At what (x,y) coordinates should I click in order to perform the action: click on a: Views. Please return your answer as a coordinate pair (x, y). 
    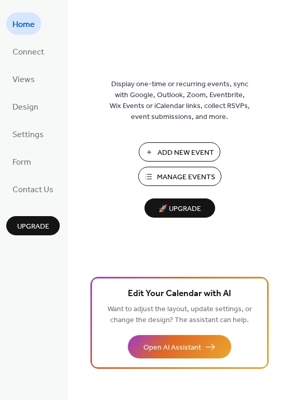
    Looking at the image, I should click on (23, 79).